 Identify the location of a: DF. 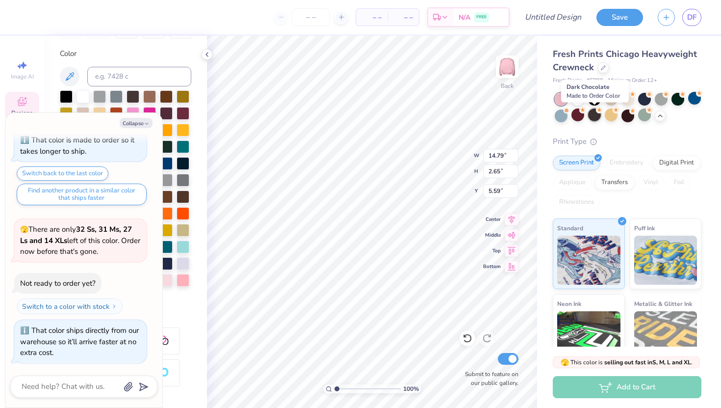
(692, 17).